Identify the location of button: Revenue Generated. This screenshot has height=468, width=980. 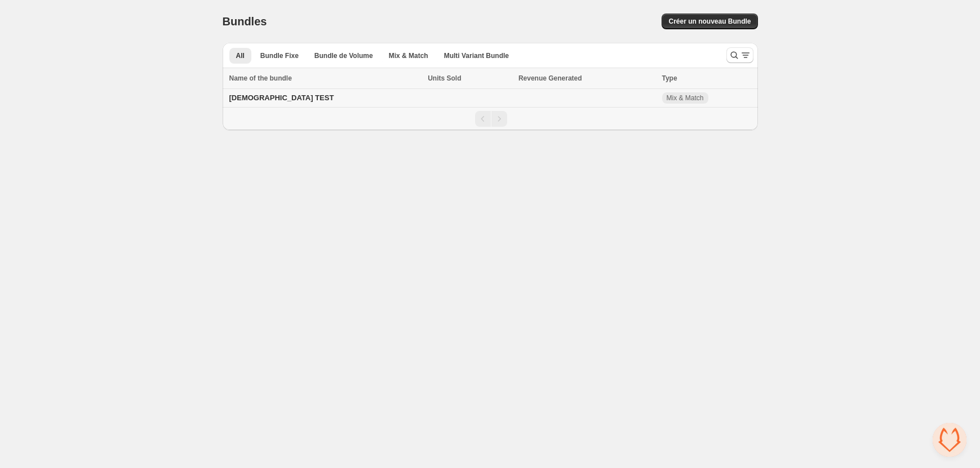
(555, 78).